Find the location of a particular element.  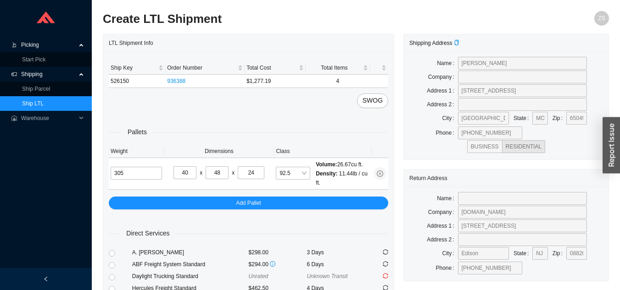

a: 936388 is located at coordinates (176, 81).